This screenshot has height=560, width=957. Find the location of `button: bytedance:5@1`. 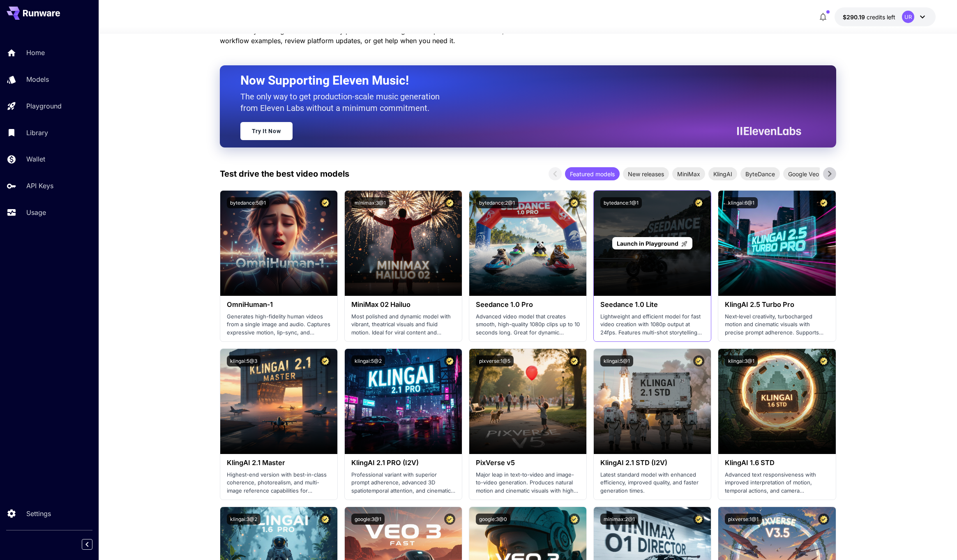

button: bytedance:5@1 is located at coordinates (248, 202).